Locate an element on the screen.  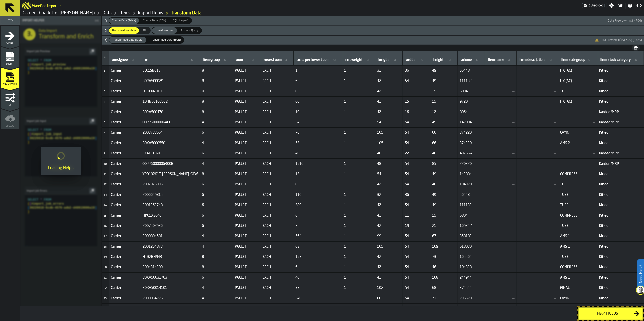
a: link-to-/wh/i/e074fb63-00ea-4531-a7c9-ea0a191b3e4f/import/items is located at coordinates (186, 13).